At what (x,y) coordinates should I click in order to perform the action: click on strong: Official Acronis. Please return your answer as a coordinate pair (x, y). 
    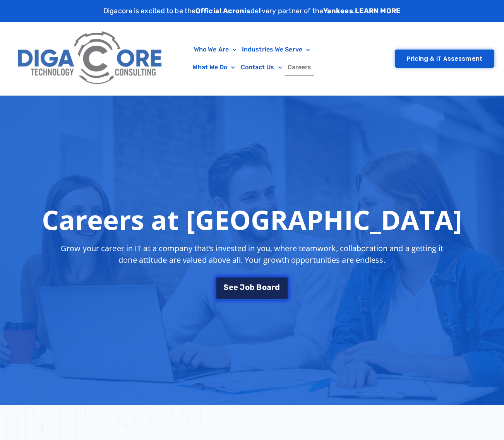
    Looking at the image, I should click on (223, 11).